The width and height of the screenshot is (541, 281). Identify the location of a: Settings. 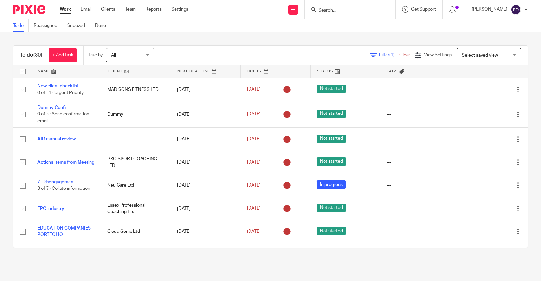
(180, 9).